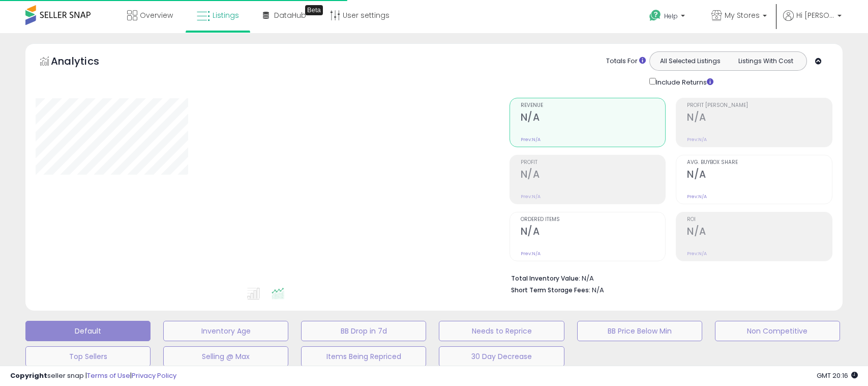 This screenshot has width=868, height=386. Describe the element at coordinates (765, 61) in the screenshot. I see `button: Listings With Cost` at that location.